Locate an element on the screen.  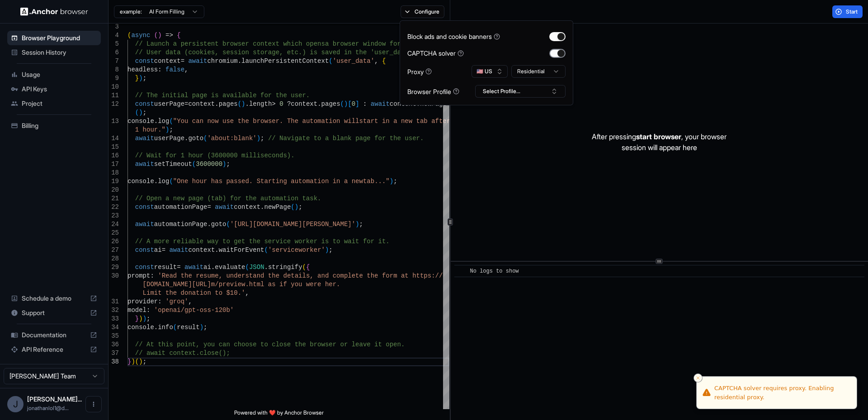
span: API Keys is located at coordinates (59, 89).